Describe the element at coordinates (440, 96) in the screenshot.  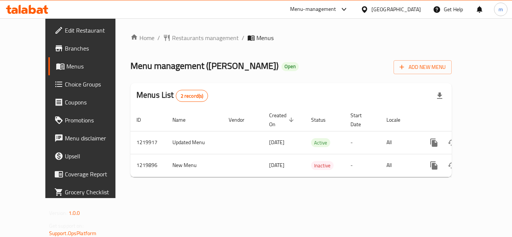
I see `div: Export file` at that location.